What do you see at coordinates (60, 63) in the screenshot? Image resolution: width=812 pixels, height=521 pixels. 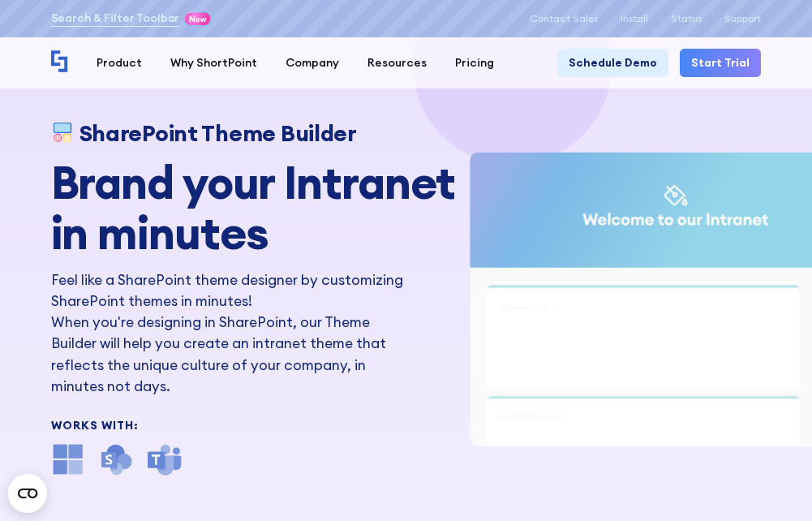 I see `a: Home` at bounding box center [60, 63].